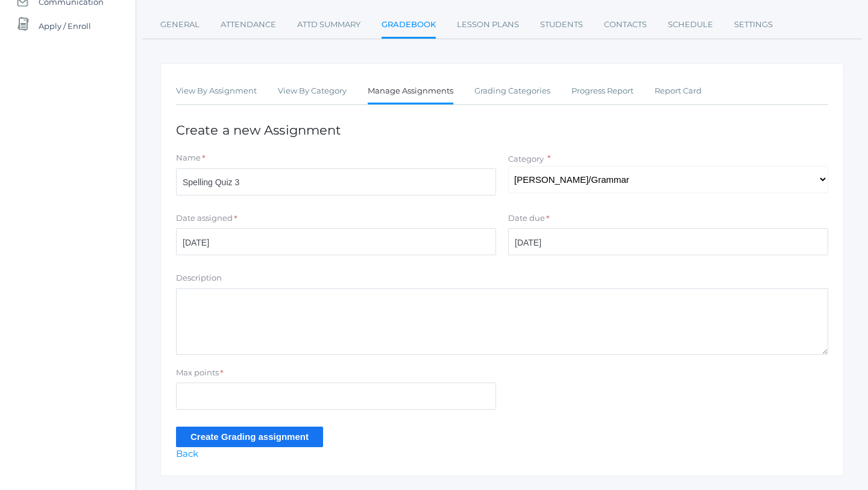  What do you see at coordinates (199, 278) in the screenshot?
I see `label: Description` at bounding box center [199, 278].